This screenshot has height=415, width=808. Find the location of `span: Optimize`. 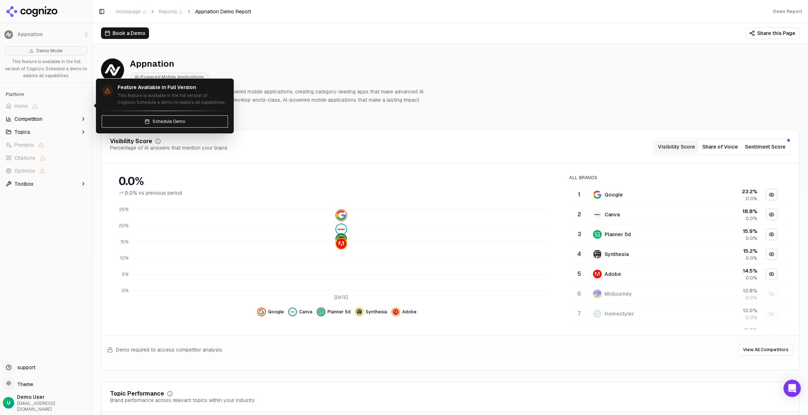

span: Optimize is located at coordinates (25, 171).